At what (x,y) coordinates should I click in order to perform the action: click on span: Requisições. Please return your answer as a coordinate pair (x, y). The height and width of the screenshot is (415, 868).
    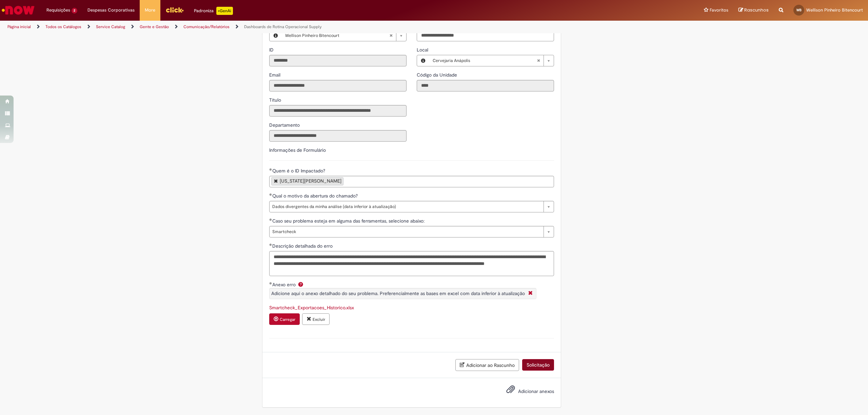
    Looking at the image, I should click on (58, 10).